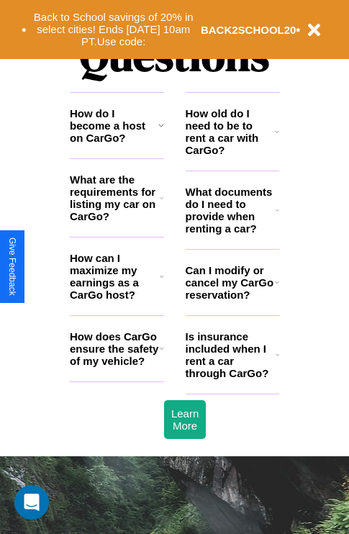 The width and height of the screenshot is (349, 534). Describe the element at coordinates (230, 282) in the screenshot. I see `h3: Can I modify or cancel my CarGo reservation?` at that location.